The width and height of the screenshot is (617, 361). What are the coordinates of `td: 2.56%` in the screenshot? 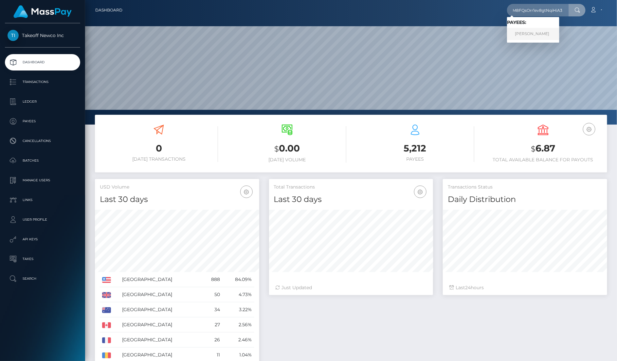 It's located at (238, 325).